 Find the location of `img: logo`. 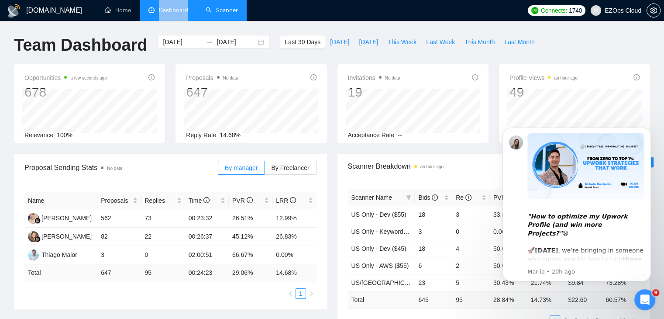

img: logo is located at coordinates (14, 11).